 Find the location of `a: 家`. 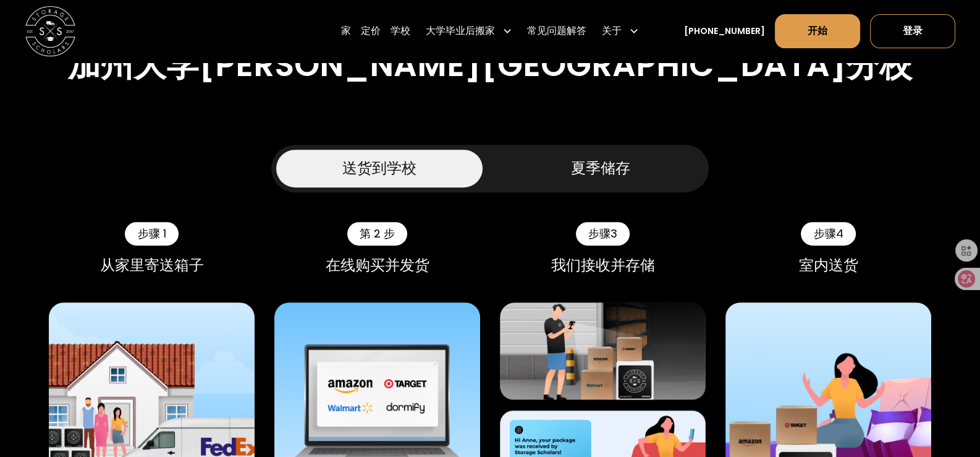

a: 家 is located at coordinates (346, 31).